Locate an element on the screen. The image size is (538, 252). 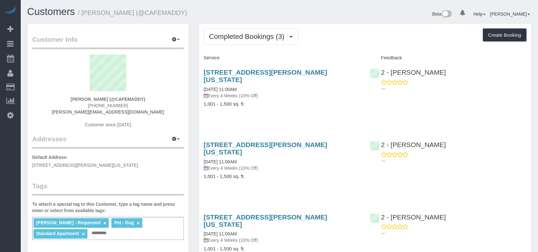
label: Default Address: is located at coordinates (50, 157).